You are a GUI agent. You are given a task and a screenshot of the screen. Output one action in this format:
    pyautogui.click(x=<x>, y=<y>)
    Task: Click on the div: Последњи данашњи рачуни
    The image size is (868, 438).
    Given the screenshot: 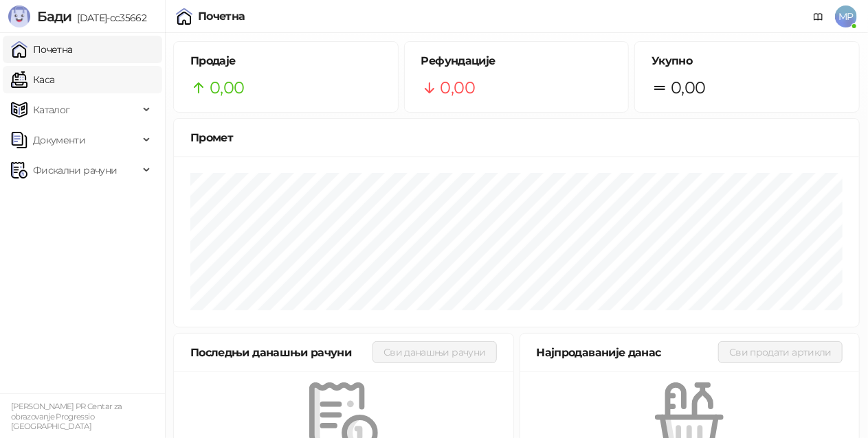 What is the action you would take?
    pyautogui.click(x=281, y=353)
    